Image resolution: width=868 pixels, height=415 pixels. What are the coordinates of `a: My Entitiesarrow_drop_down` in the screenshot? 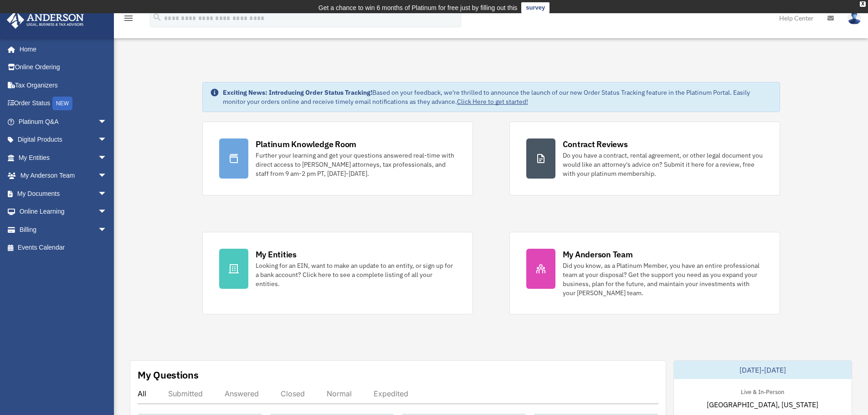 It's located at (63, 158).